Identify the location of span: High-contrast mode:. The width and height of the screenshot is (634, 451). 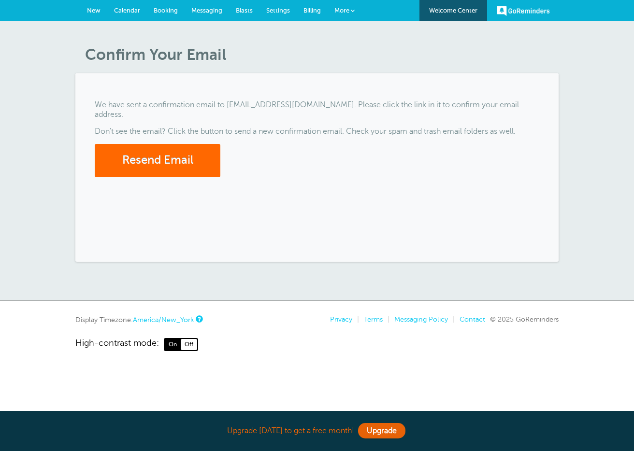
(117, 344).